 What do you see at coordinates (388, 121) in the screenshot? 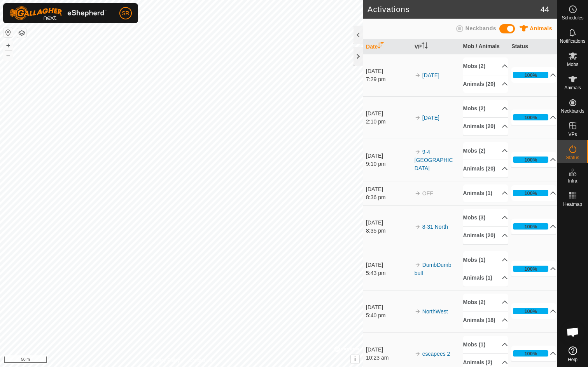
I see `div: 2:10 pm` at bounding box center [388, 121].